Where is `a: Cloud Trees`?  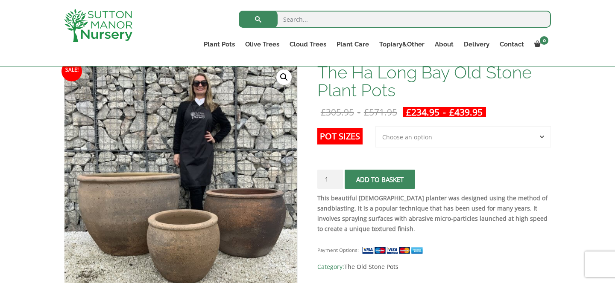
a: Cloud Trees is located at coordinates (308, 44).